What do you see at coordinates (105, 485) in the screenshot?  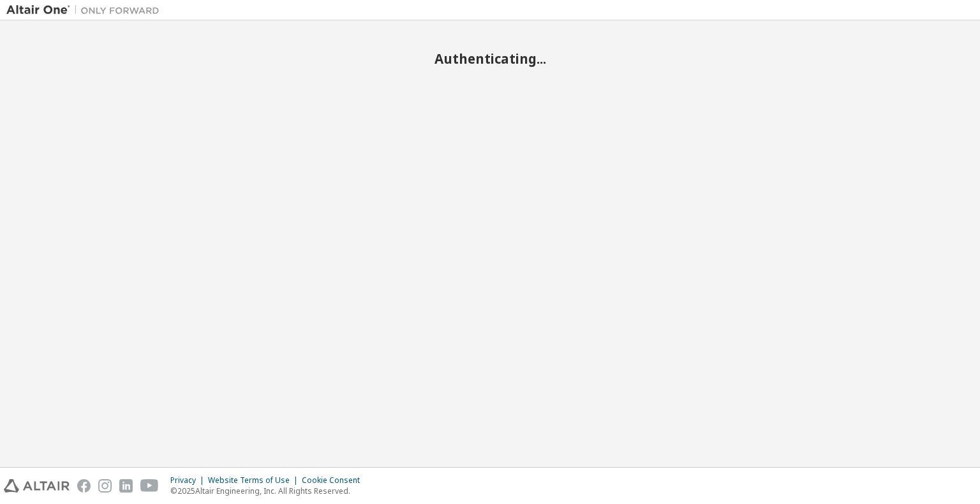 I see `img: instagram.svg` at bounding box center [105, 485].